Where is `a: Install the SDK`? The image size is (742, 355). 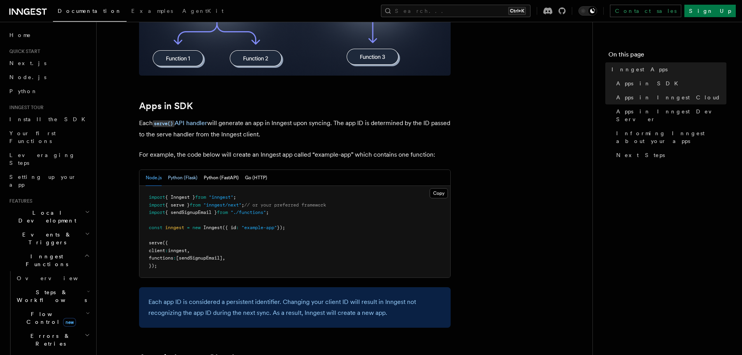 a: Install the SDK is located at coordinates (49, 119).